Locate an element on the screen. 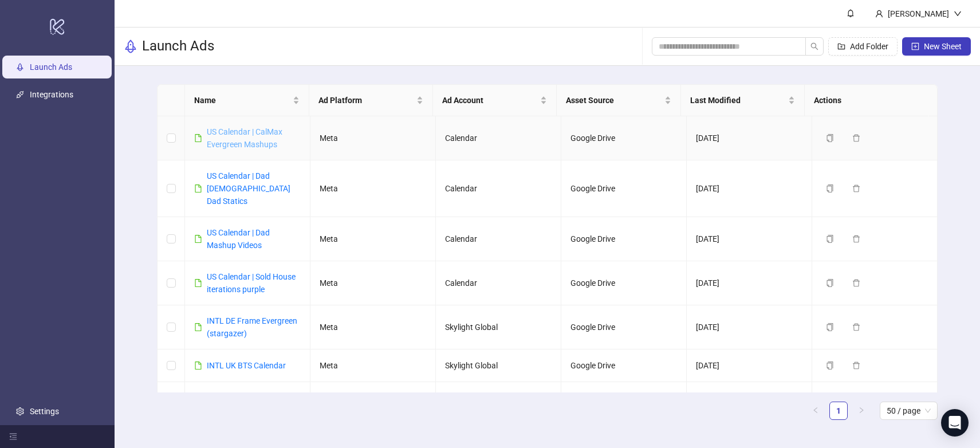 Image resolution: width=980 pixels, height=448 pixels. a: Settings is located at coordinates (44, 412).